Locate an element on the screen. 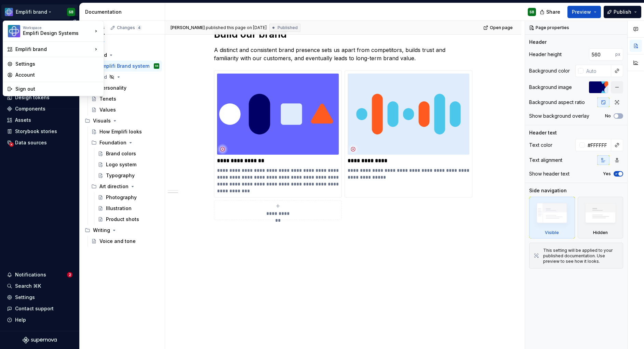  div: Settings is located at coordinates (57, 64).